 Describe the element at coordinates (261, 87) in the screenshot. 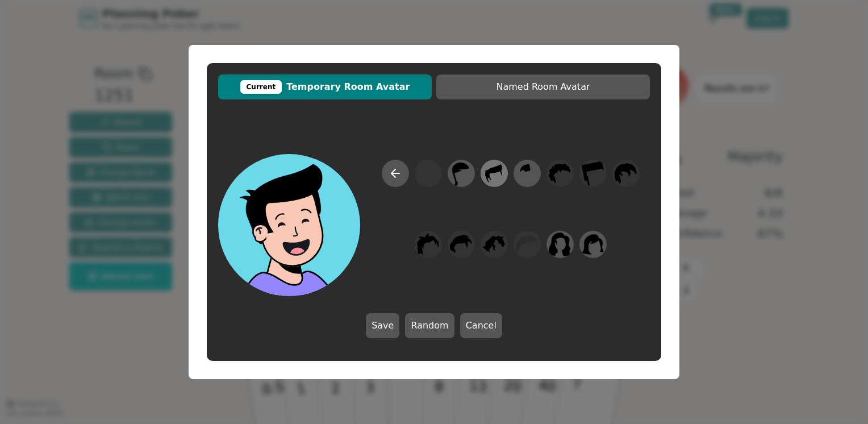

I see `div: Current` at that location.